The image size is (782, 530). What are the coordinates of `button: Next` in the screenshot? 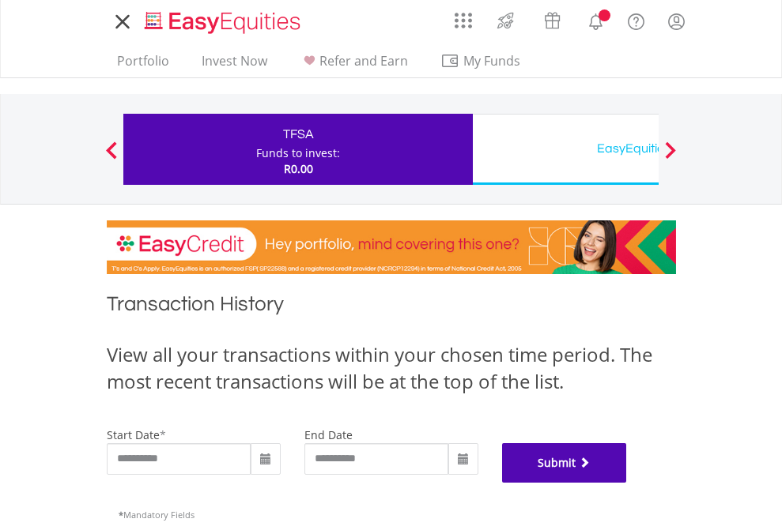 It's located at (670, 157).